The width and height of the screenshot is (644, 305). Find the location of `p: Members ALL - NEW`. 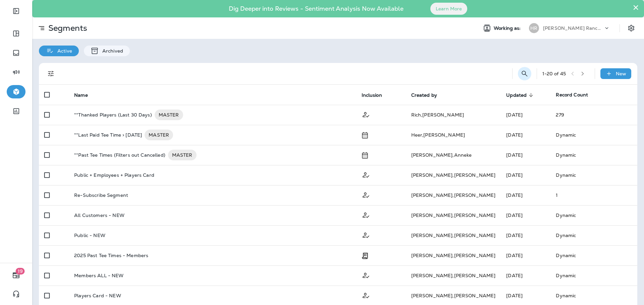

p: Members ALL - NEW is located at coordinates (98, 276).